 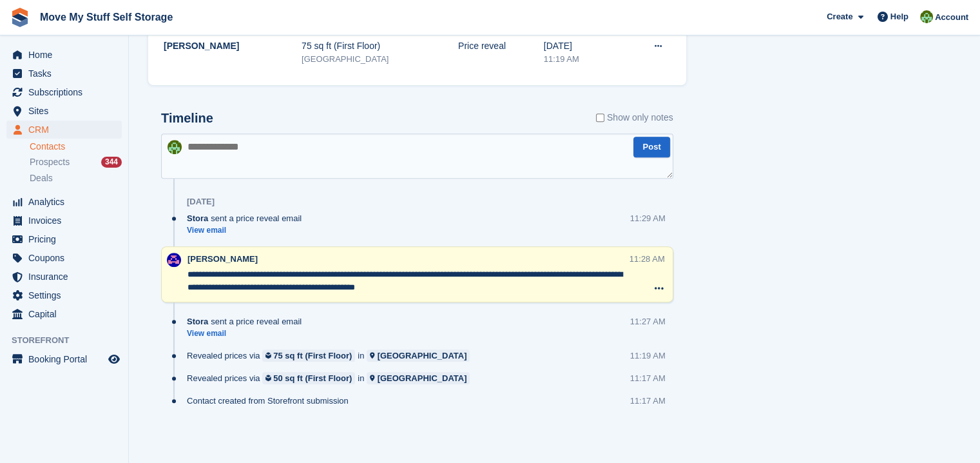 I want to click on div: Price reveal, so click(x=500, y=46).